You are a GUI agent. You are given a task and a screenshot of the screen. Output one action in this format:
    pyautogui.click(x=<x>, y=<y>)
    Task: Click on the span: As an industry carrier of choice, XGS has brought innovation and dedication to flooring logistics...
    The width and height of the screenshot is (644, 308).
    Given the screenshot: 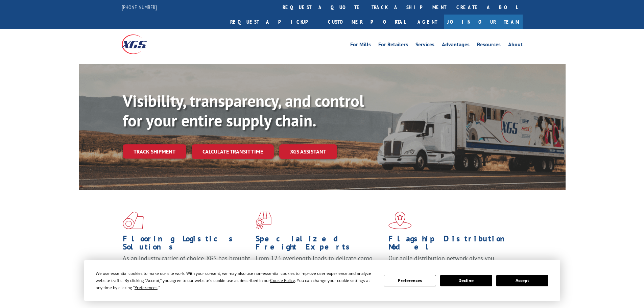 What is the action you would take?
    pyautogui.click(x=186, y=266)
    